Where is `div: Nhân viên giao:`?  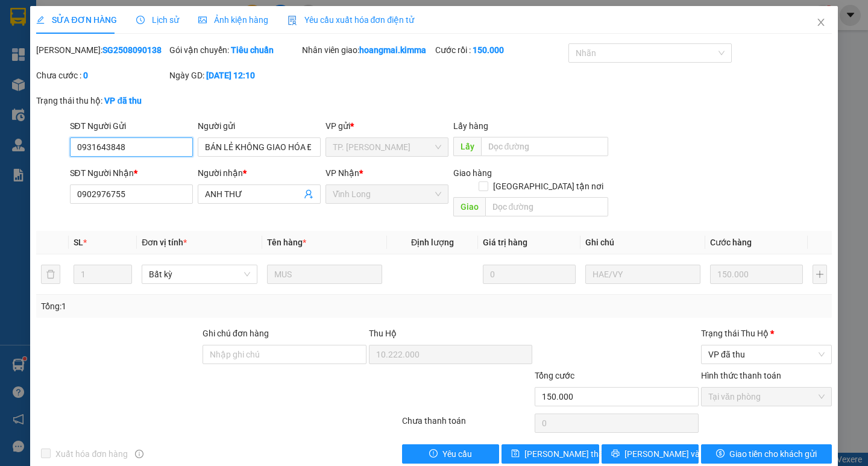 div: Nhân viên giao: is located at coordinates (367, 50).